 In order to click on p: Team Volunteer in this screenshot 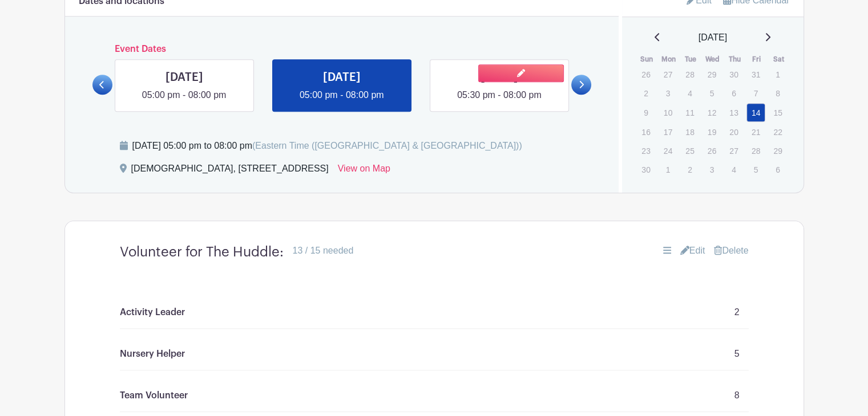, I will do `click(153, 396)`.